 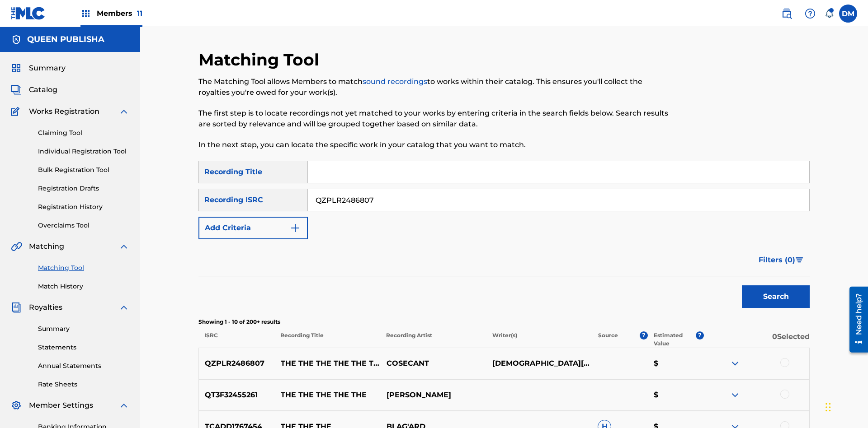 I want to click on a: Rate Sheets, so click(x=84, y=384).